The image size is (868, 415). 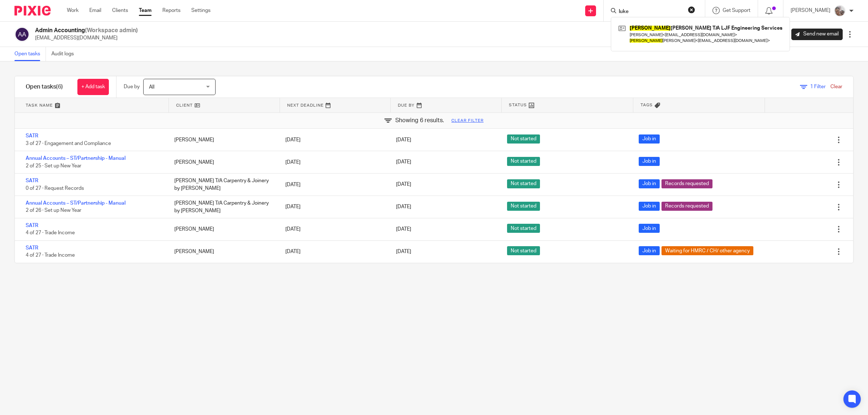 I want to click on span: 1, so click(x=811, y=87).